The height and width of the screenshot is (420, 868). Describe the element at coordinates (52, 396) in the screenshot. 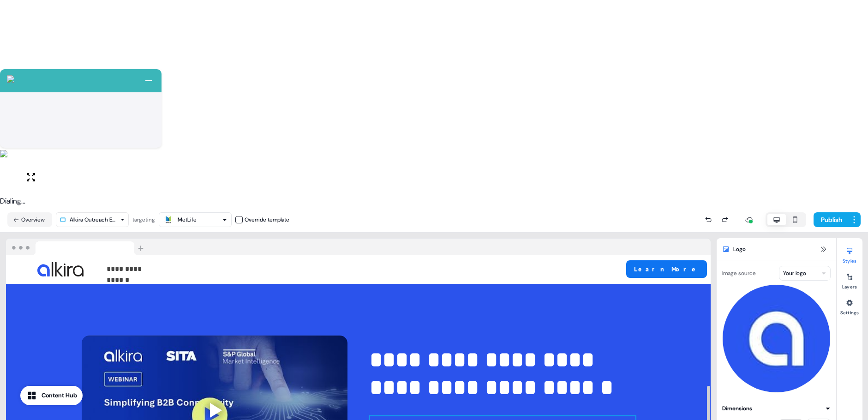

I see `button: Content Hub` at that location.